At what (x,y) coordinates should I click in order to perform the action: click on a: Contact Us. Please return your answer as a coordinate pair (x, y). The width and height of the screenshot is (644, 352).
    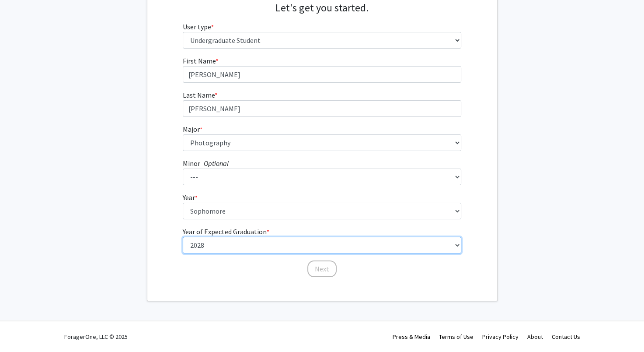
    Looking at the image, I should click on (566, 337).